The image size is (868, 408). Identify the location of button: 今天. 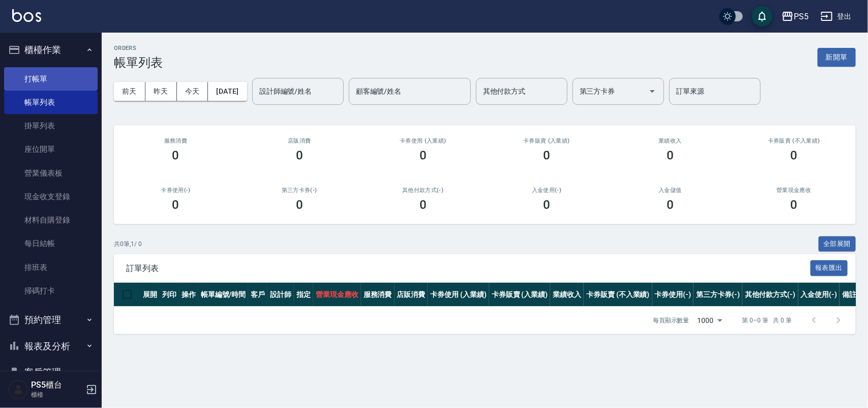
(193, 91).